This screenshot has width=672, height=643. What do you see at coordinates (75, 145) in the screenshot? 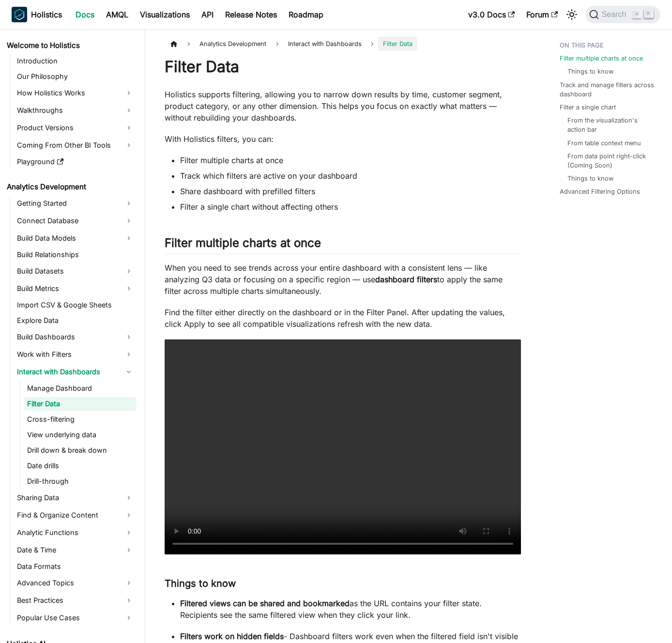
I see `a: Coming From Other BI Tools` at bounding box center [75, 145].